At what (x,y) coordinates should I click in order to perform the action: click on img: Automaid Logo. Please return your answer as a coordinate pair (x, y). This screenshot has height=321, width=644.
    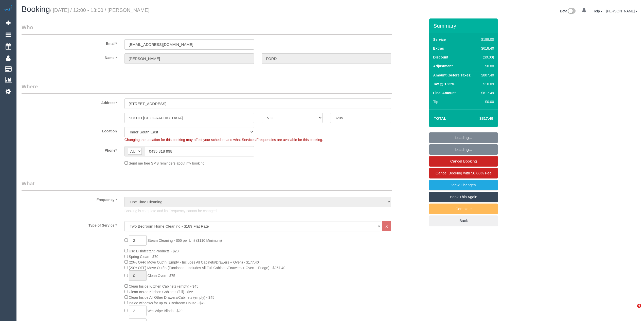
    Looking at the image, I should click on (8, 9).